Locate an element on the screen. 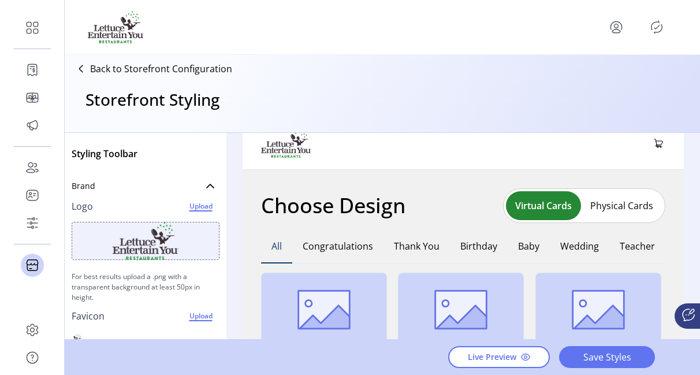 The width and height of the screenshot is (700, 375). button: Save Styles is located at coordinates (607, 357).